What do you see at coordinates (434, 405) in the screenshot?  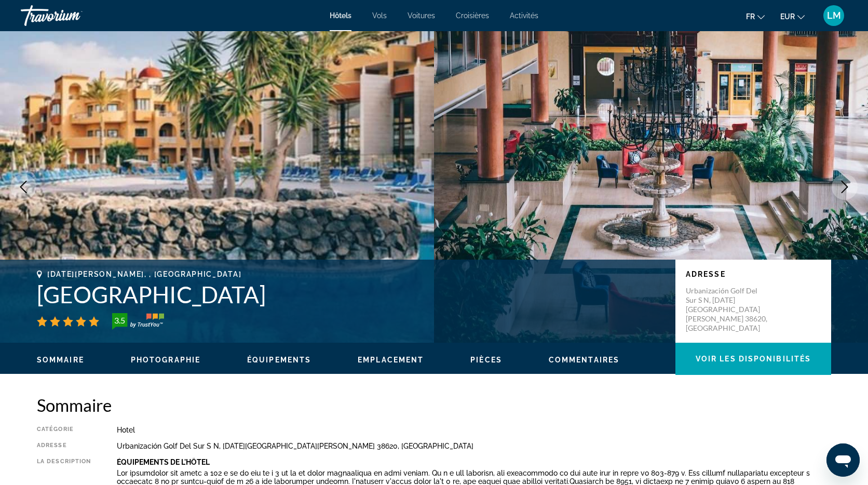 I see `h2: Sommaire` at bounding box center [434, 405].